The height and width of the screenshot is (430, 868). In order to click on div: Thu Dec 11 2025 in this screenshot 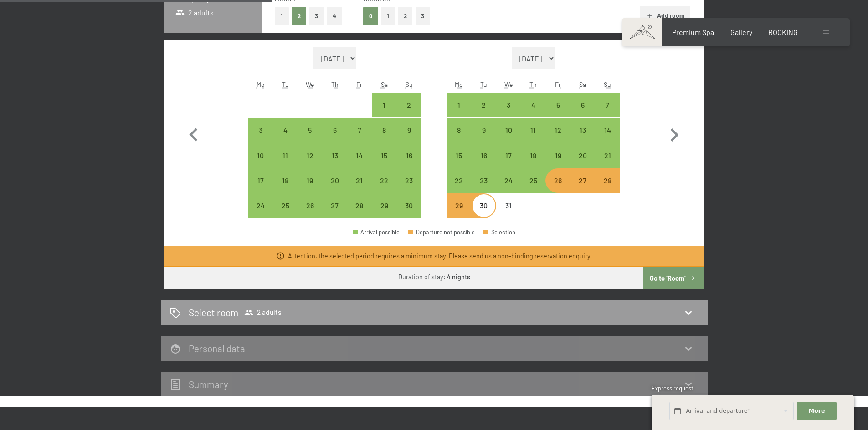, I will do `click(533, 130)`.